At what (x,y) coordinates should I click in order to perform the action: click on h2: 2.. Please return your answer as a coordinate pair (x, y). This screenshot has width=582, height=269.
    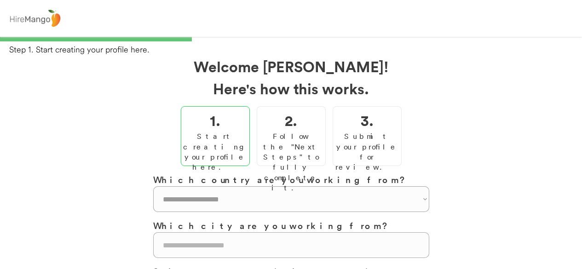
    Looking at the image, I should click on (291, 120).